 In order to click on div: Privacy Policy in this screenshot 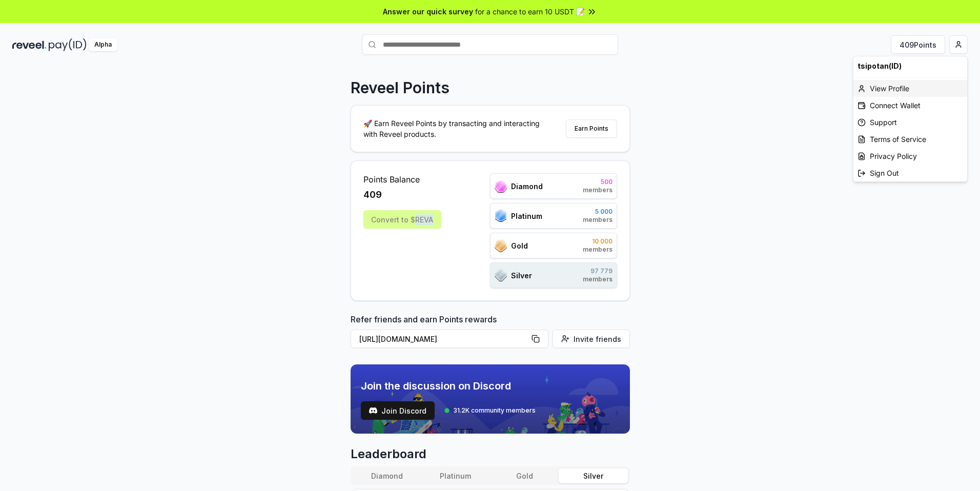, I will do `click(910, 156)`.